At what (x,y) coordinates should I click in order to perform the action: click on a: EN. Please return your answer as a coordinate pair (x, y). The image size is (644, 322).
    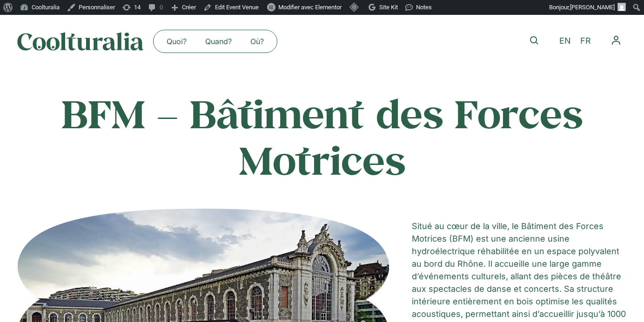
    Looking at the image, I should click on (565, 41).